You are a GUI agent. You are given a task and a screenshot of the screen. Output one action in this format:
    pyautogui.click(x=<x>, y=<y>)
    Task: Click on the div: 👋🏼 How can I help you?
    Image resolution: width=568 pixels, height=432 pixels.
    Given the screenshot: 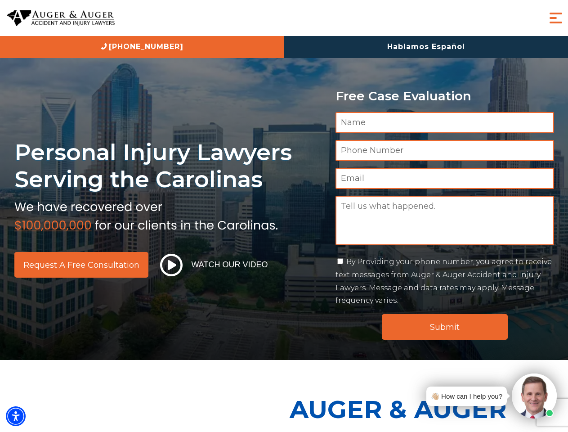 What is the action you would take?
    pyautogui.click(x=466, y=396)
    